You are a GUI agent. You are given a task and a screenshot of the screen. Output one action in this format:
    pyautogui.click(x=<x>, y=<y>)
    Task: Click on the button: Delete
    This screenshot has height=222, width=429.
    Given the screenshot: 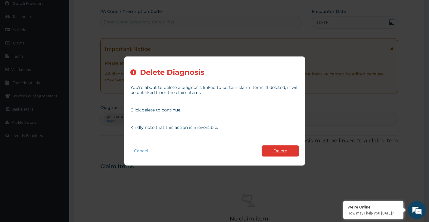 What is the action you would take?
    pyautogui.click(x=280, y=151)
    